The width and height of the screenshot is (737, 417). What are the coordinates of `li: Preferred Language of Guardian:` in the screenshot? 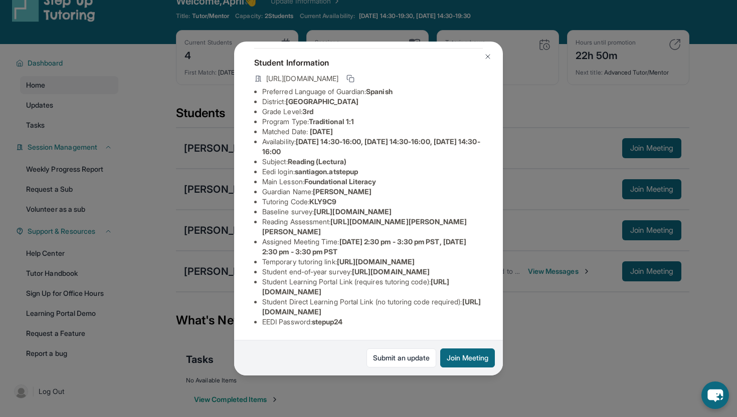 It's located at (372, 92).